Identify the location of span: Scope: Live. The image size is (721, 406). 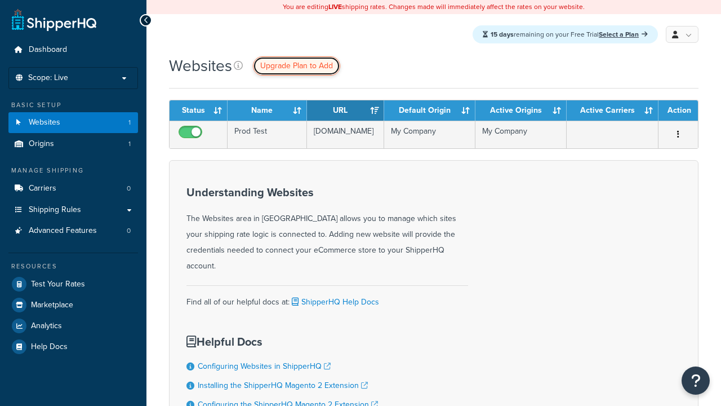
(48, 78).